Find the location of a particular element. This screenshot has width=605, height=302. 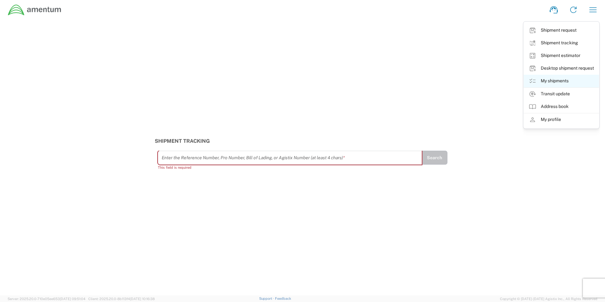

a: Shipment estimator is located at coordinates (561, 56).